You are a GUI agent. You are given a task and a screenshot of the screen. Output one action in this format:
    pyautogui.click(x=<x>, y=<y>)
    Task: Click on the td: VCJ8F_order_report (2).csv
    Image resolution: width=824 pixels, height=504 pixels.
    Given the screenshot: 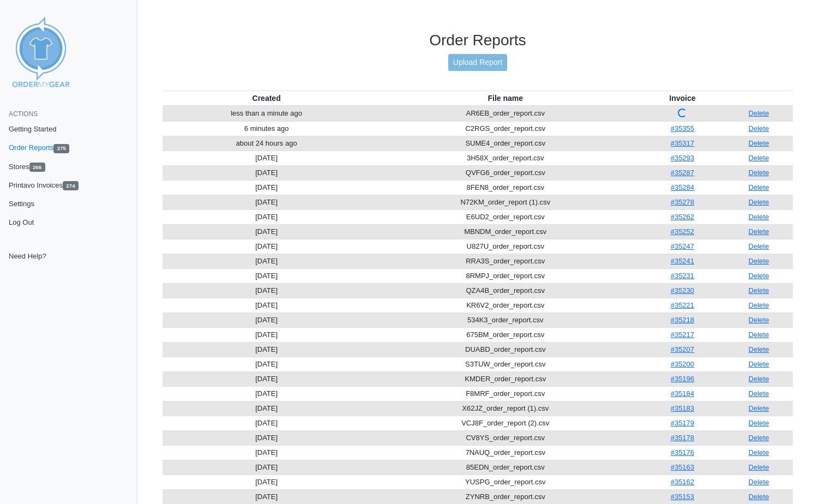 What is the action you would take?
    pyautogui.click(x=505, y=422)
    